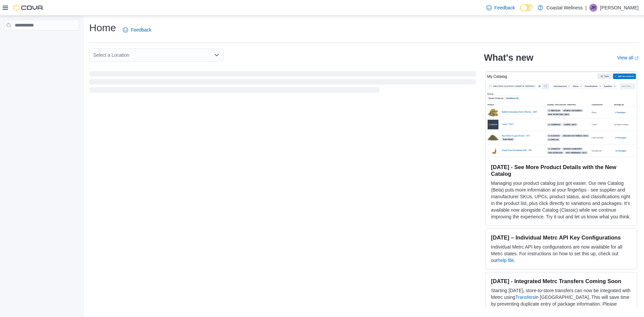 This screenshot has width=644, height=317. What do you see at coordinates (628, 57) in the screenshot?
I see `a: View allExternal link` at bounding box center [628, 57].